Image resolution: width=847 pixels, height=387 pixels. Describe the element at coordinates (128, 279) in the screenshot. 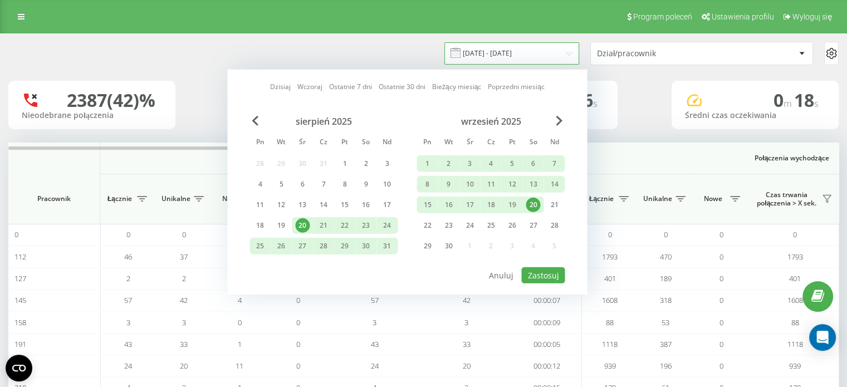

I see `span: 2` at that location.